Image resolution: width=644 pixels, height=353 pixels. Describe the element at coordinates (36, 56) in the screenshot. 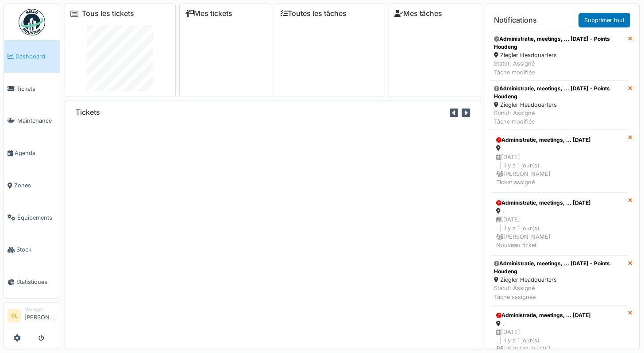

I see `span: Dashboard` at that location.